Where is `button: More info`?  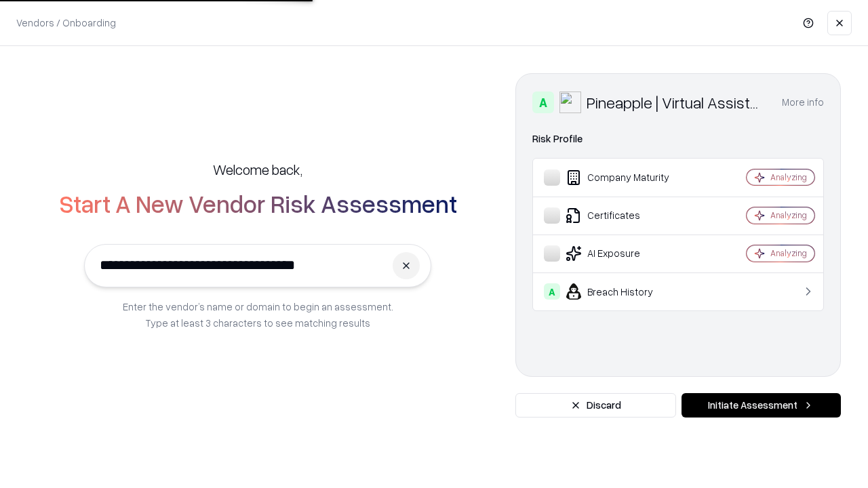
button: More info is located at coordinates (802, 103).